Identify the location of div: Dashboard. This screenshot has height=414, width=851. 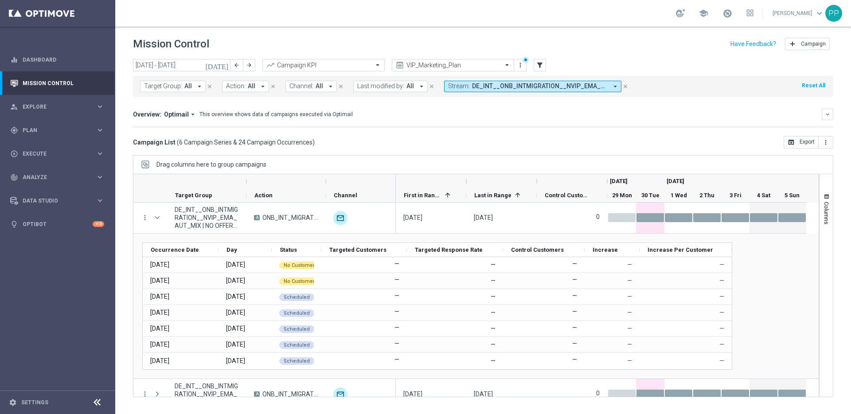
(57, 59).